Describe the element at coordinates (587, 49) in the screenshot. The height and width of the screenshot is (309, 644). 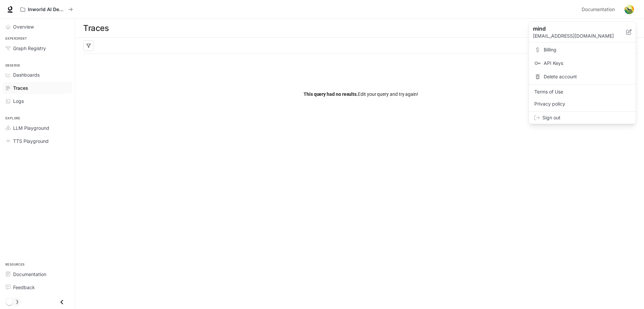
I see `span: Billing` at that location.